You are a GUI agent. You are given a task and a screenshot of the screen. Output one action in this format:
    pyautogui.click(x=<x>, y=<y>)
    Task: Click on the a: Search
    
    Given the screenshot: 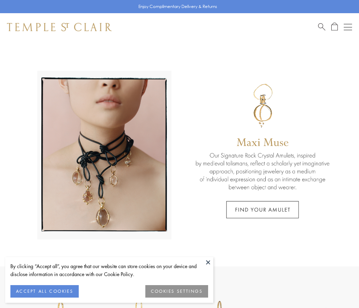 What is the action you would take?
    pyautogui.click(x=322, y=27)
    